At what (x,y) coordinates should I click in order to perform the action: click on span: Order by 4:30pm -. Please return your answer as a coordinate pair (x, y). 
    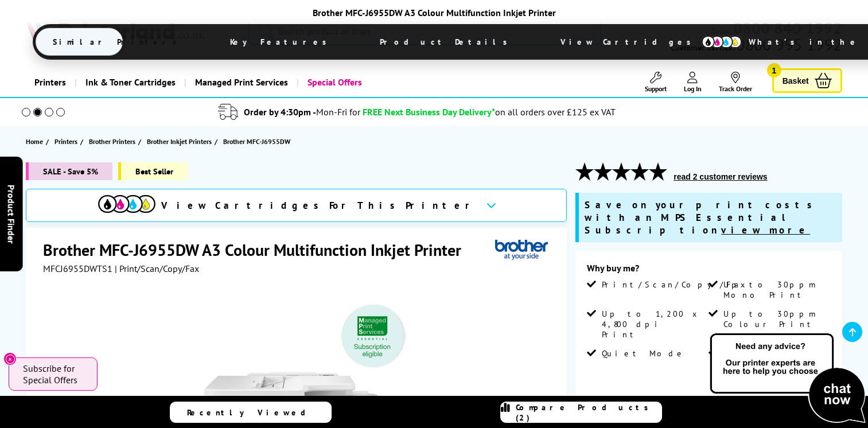
    Looking at the image, I should click on (302, 112).